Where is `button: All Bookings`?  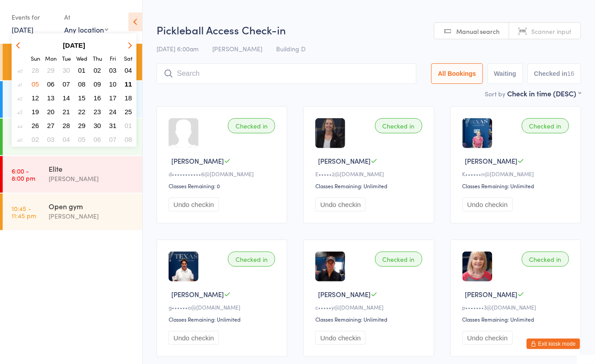
button: All Bookings is located at coordinates (458, 74).